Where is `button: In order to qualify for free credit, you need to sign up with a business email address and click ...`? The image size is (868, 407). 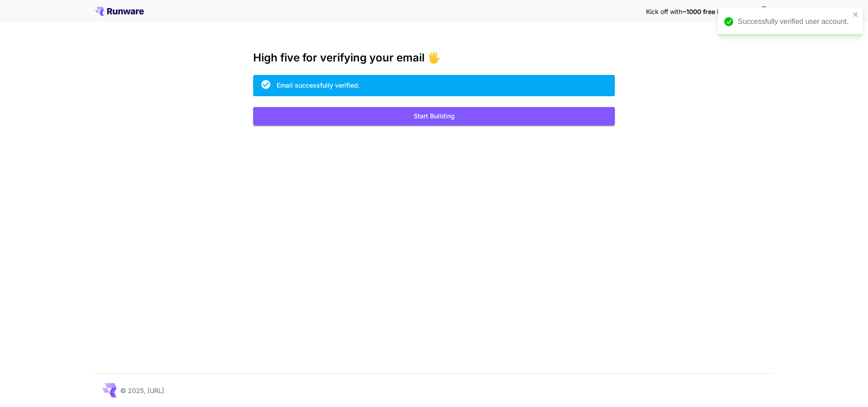 button: In order to qualify for free credit, you need to sign up with a business email address and click ... is located at coordinates (764, 11).